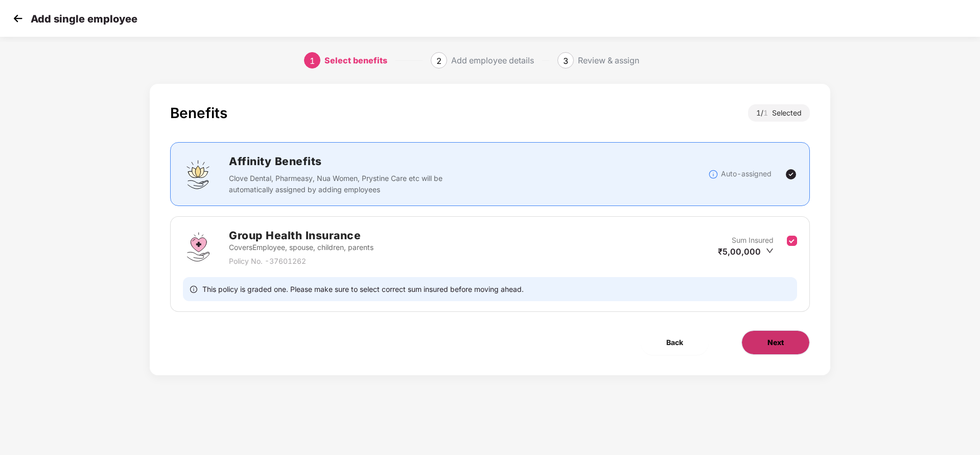 Image resolution: width=980 pixels, height=455 pixels. I want to click on p: Policy No. - 37601262, so click(301, 261).